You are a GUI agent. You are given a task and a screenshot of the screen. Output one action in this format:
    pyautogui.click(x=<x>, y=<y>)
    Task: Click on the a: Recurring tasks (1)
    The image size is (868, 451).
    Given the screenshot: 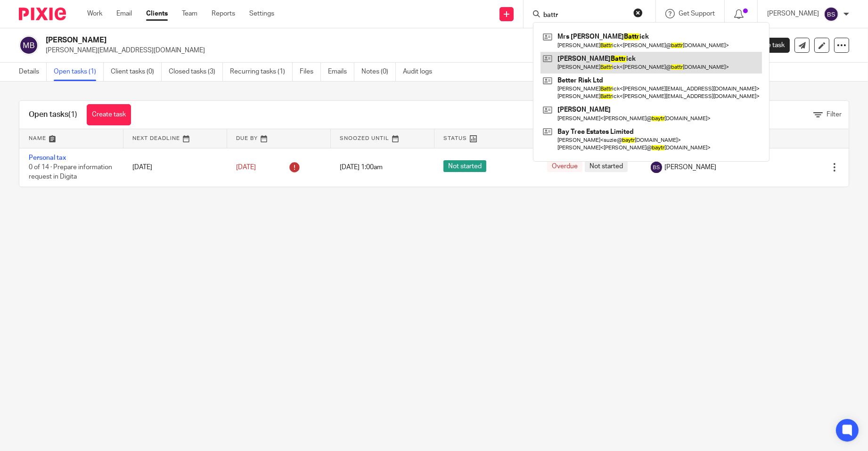 What is the action you would take?
    pyautogui.click(x=261, y=72)
    